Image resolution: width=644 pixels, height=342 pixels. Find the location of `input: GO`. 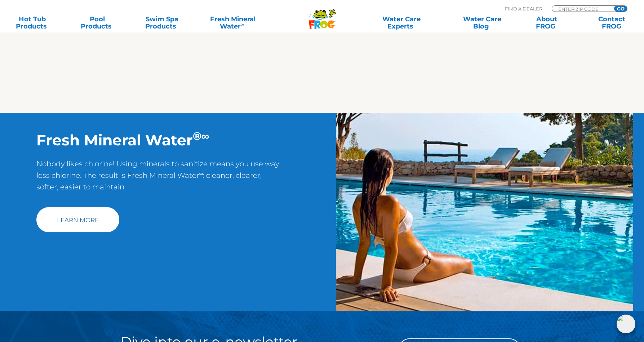

input: GO is located at coordinates (621, 9).